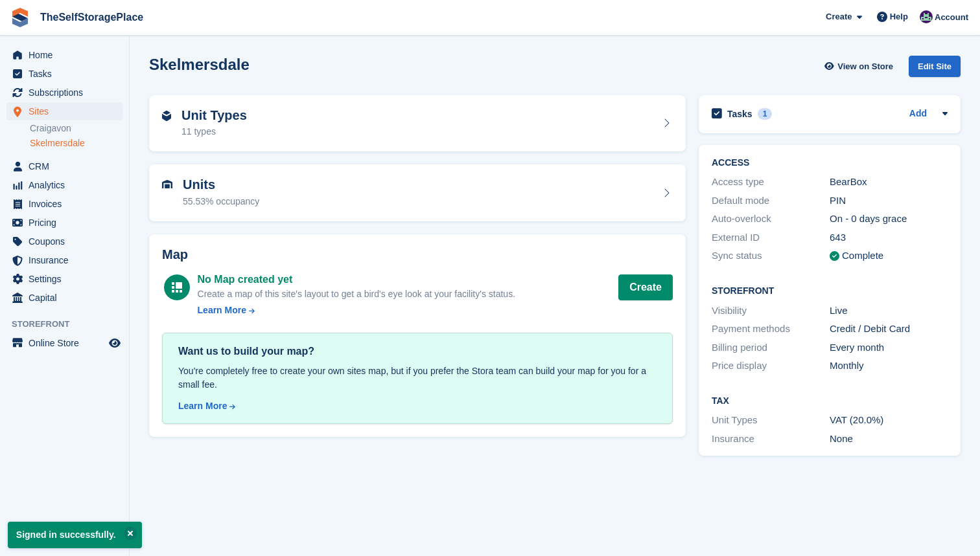  Describe the element at coordinates (771, 348) in the screenshot. I see `div: Billing period` at that location.